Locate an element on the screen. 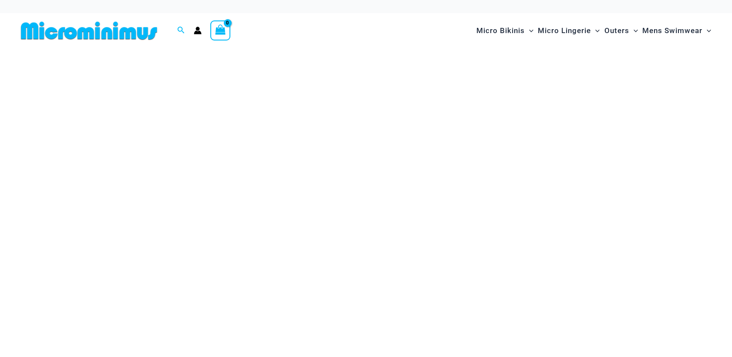 This screenshot has height=357, width=732. a: Micro LingerieMenu ToggleMenu Toggle is located at coordinates (568, 30).